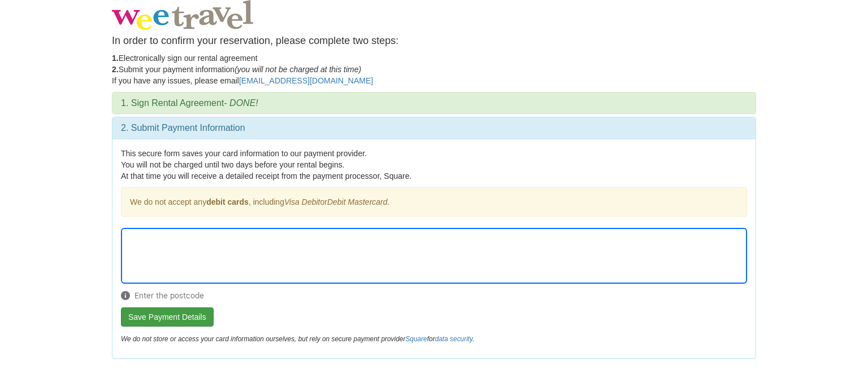 The height and width of the screenshot is (392, 868). What do you see at coordinates (434, 202) in the screenshot?
I see `div: We do not accept any , including or .` at bounding box center [434, 202].